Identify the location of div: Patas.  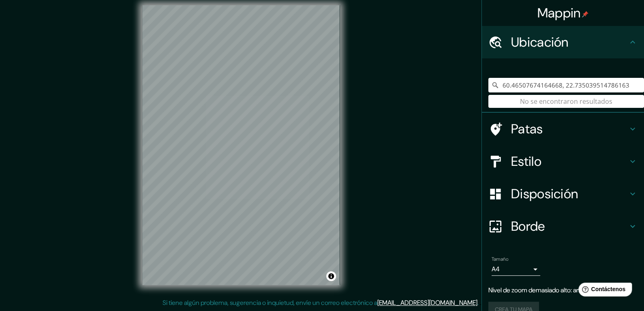
(563, 129).